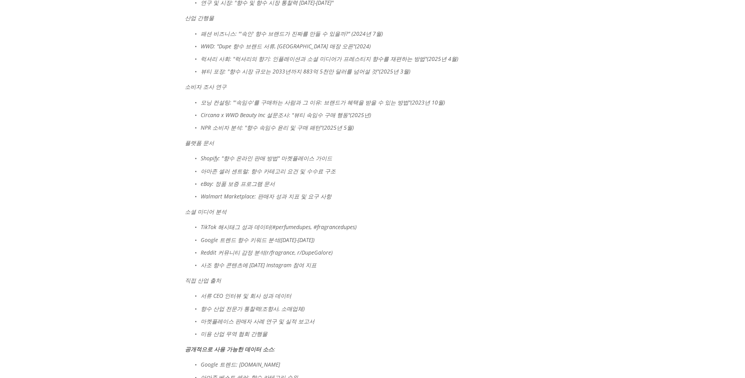 This screenshot has height=378, width=745. Describe the element at coordinates (278, 226) in the screenshot. I see `em: TikTok 해시태그 성과 데이터(#perfumedupes, #fragrancedupes)` at that location.